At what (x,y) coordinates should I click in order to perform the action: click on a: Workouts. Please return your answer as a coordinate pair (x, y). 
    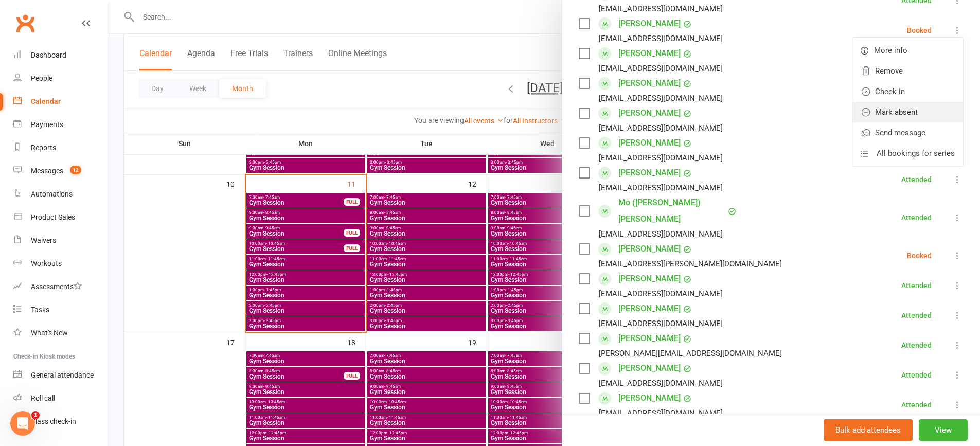
    Looking at the image, I should click on (61, 263).